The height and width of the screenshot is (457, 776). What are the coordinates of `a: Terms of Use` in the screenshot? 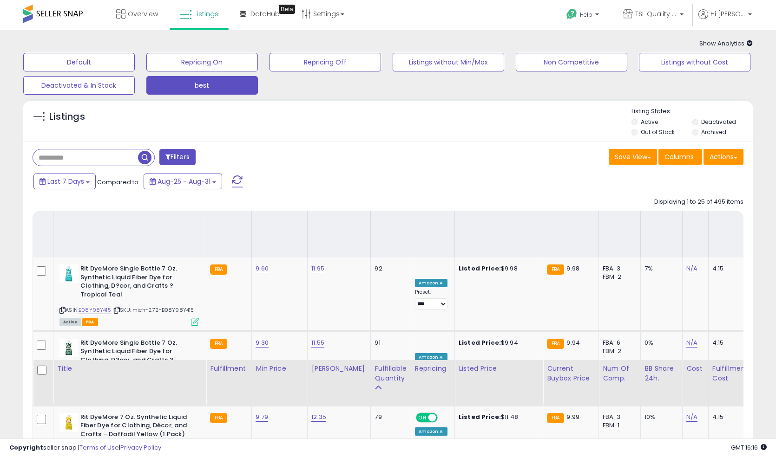 It's located at (99, 448).